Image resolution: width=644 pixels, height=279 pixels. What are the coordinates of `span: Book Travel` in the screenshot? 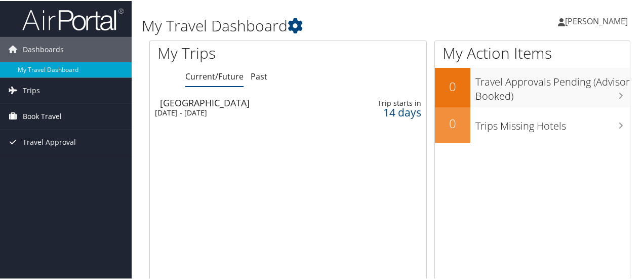 It's located at (42, 116).